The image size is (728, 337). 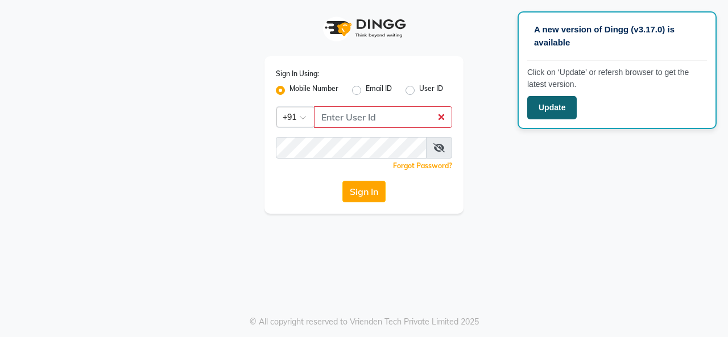 What do you see at coordinates (551, 107) in the screenshot?
I see `button: Update` at bounding box center [551, 107].